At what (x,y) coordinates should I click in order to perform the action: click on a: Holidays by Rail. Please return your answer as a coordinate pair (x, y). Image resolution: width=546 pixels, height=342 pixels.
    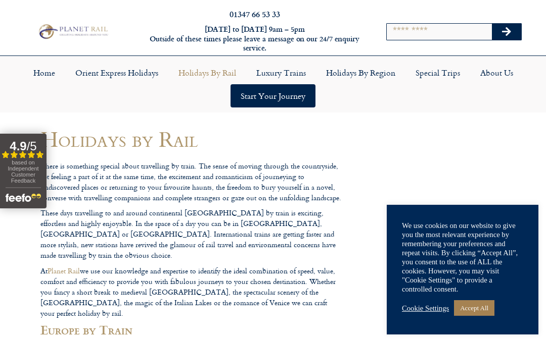
    Looking at the image, I should click on (207, 73).